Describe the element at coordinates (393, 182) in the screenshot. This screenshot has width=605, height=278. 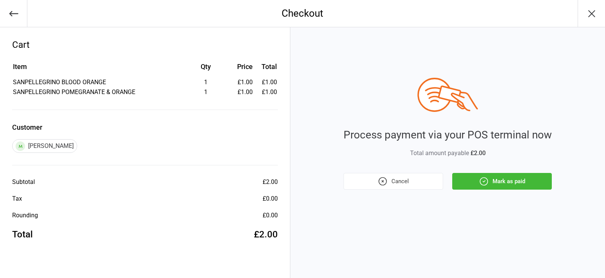
I see `button: Cancel` at that location.